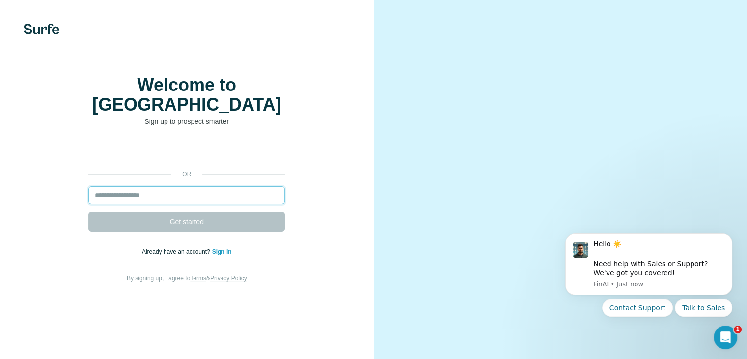 The image size is (747, 359). Describe the element at coordinates (153, 86) in the screenshot. I see `button: Quick reply: Talk to Sales` at that location.